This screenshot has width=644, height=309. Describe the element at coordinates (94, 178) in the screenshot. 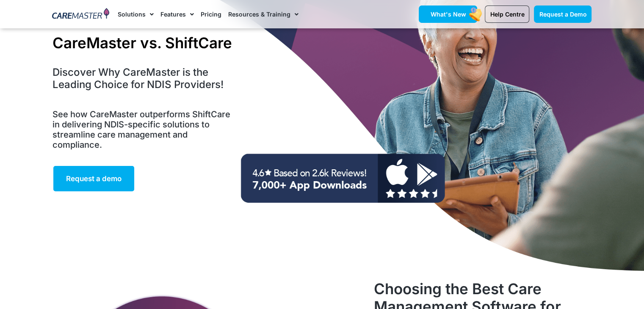

I see `span: Request a demo` at that location.